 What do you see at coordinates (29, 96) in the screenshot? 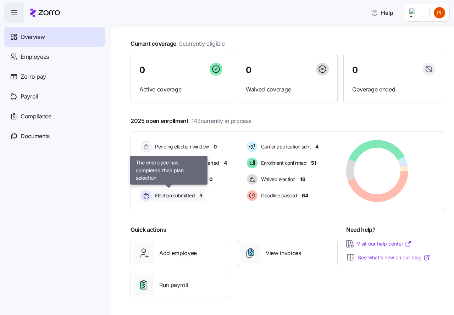
I see `span: Payroll` at bounding box center [29, 96].